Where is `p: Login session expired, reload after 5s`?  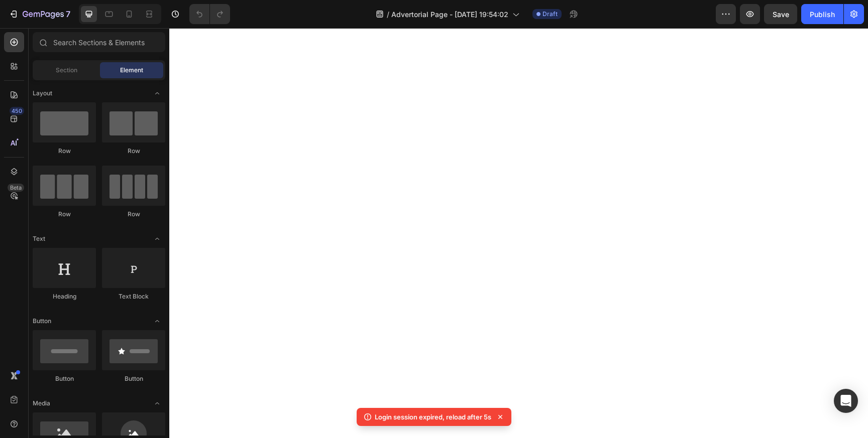
p: Login session expired, reload after 5s is located at coordinates (433, 417).